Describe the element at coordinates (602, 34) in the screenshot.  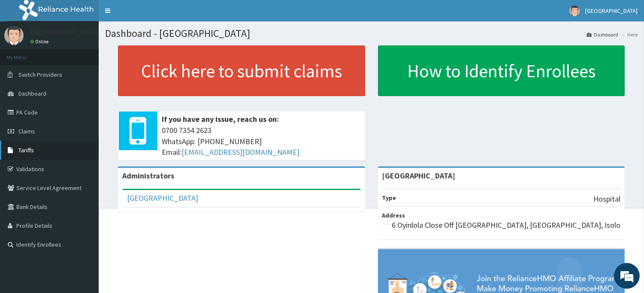
I see `a: Dashboard` at that location.